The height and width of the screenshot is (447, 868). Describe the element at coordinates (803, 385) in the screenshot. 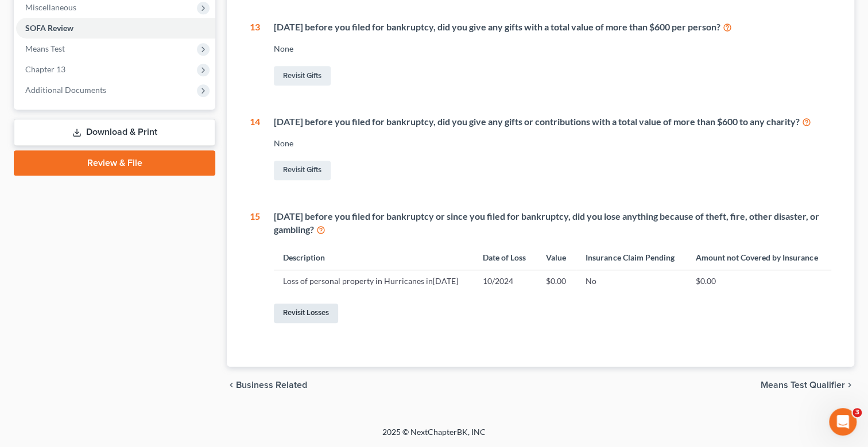

I see `span: Means Test Qualifier` at that location.